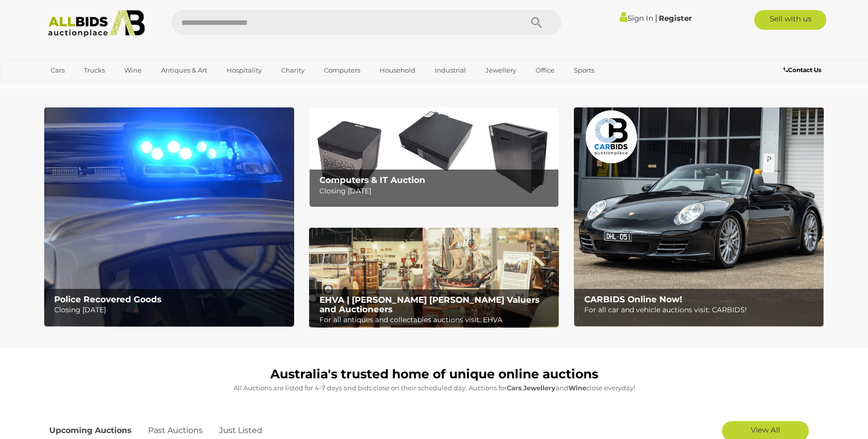 The width and height of the screenshot is (868, 439). Describe the element at coordinates (398, 70) in the screenshot. I see `a: Household` at that location.